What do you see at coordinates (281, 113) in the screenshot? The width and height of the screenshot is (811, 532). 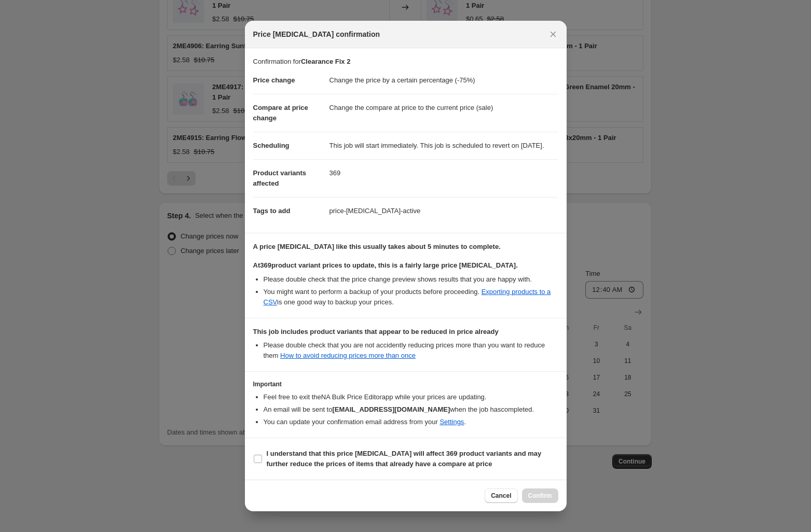 I see `span: Compare at price change` at bounding box center [281, 113].